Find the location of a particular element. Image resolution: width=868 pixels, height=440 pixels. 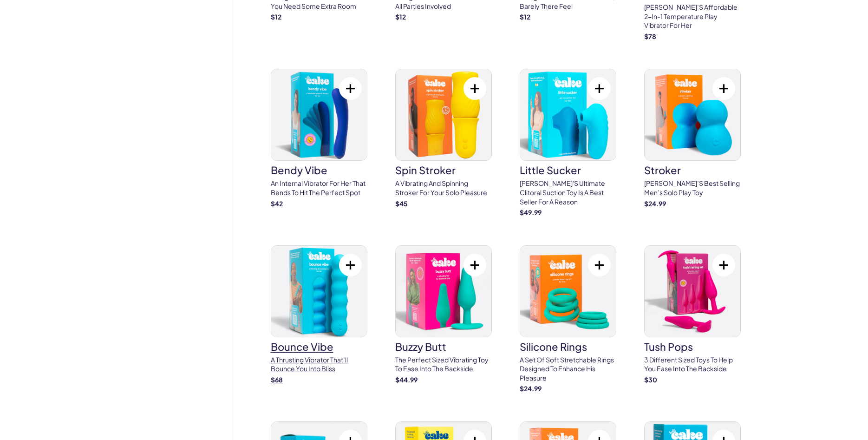

img: tush pops is located at coordinates (692, 291).